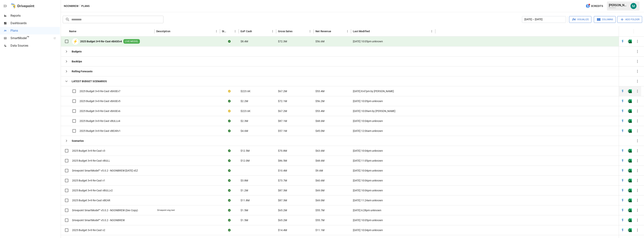  What do you see at coordinates (30, 38) in the screenshot?
I see `span: SmartModel` at bounding box center [30, 38].